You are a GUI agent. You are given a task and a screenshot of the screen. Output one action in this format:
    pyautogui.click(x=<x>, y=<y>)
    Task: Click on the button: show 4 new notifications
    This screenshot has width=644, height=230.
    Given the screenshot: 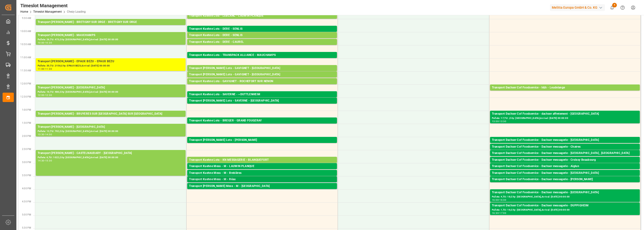 What is the action you would take?
    pyautogui.click(x=612, y=8)
    